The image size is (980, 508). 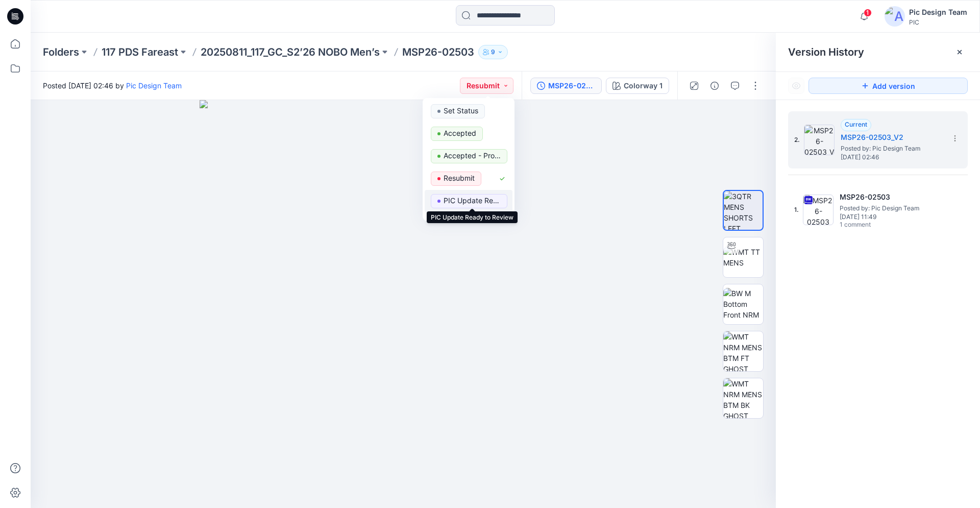 I want to click on a: Pic Design Team, so click(x=154, y=86).